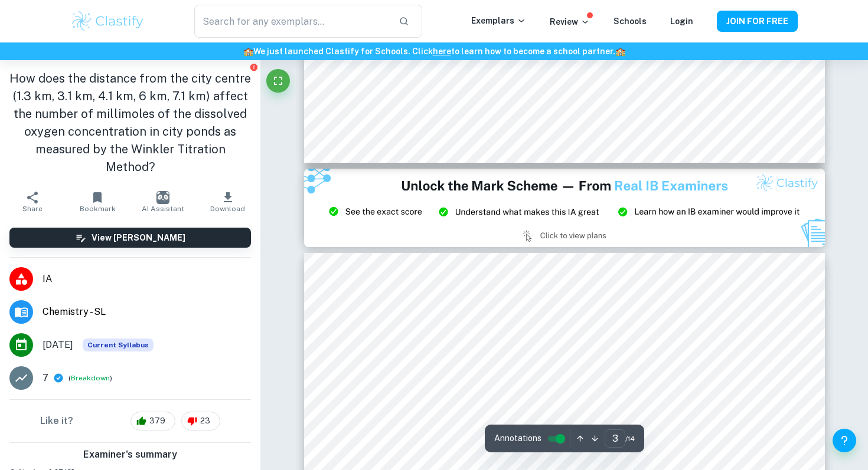 This screenshot has height=470, width=868. What do you see at coordinates (130, 455) in the screenshot?
I see `h6: Examiner's summary` at bounding box center [130, 455].